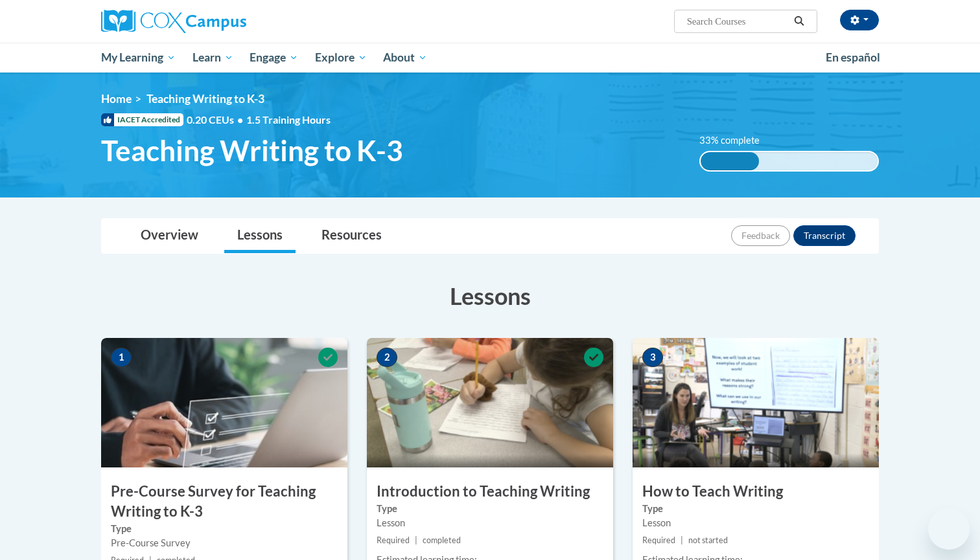  I want to click on span: completed, so click(442, 540).